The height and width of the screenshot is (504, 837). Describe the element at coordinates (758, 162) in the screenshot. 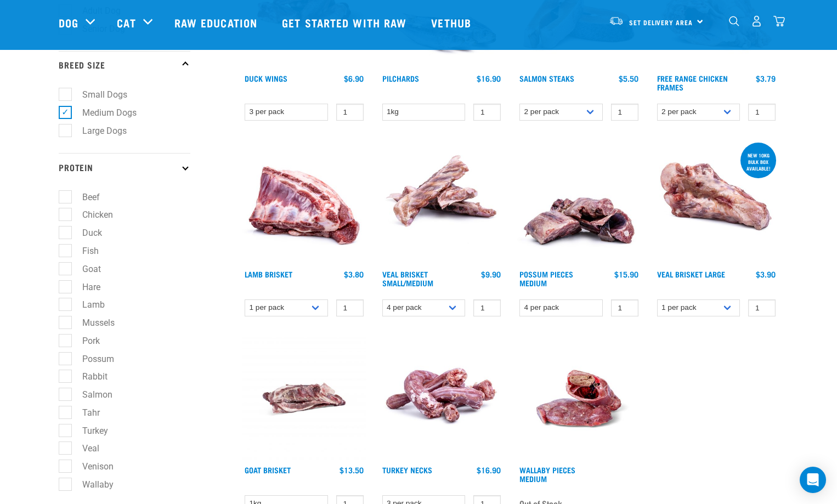

I see `div: new 10kg bulk box available!` at that location.